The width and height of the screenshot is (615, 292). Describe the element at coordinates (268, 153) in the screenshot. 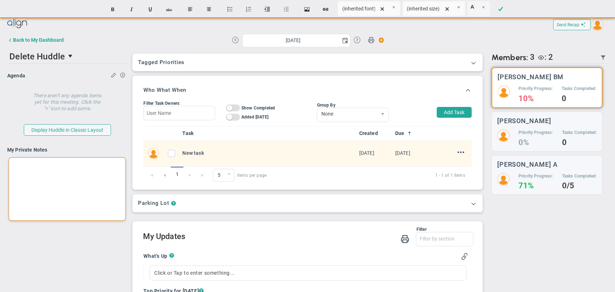

I see `div: New task` at that location.